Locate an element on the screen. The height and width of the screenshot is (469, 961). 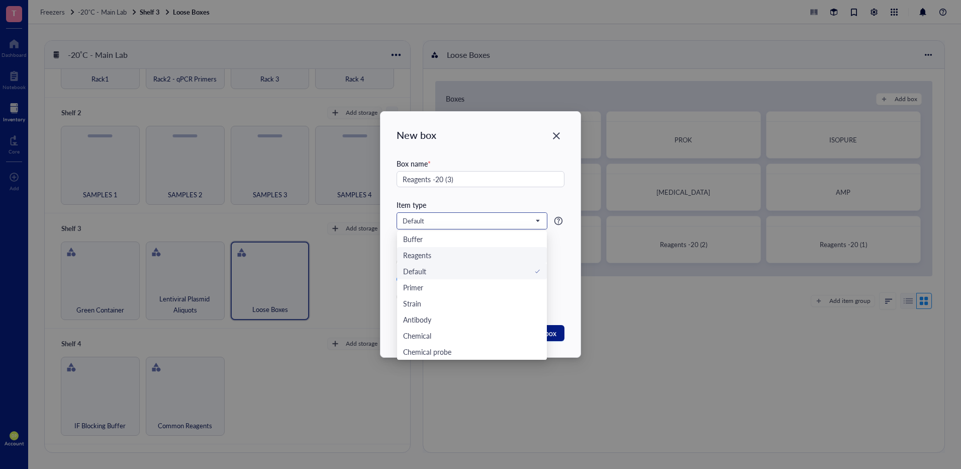
div: Primer is located at coordinates (413, 287).